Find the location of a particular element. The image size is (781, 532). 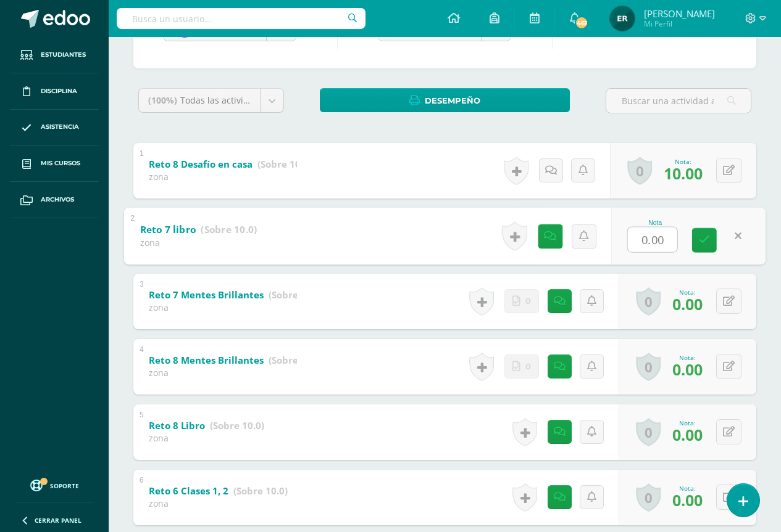

input: 0-10.0 is located at coordinates (652, 239).